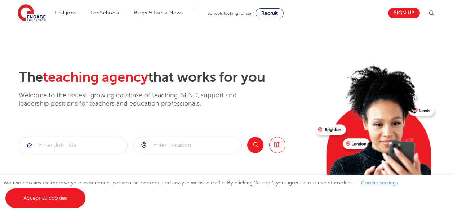 The width and height of the screenshot is (453, 214). What do you see at coordinates (270, 13) in the screenshot?
I see `span: Recruit` at bounding box center [270, 13].